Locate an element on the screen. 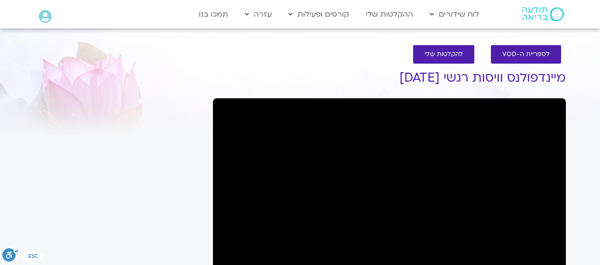  a: להקלטות שלי is located at coordinates (443, 54).